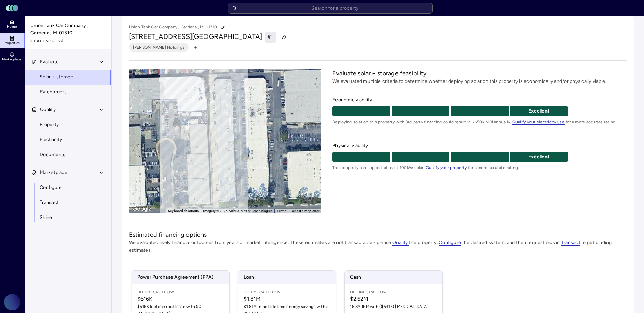 Image resolution: width=644 pixels, height=313 pixels. What do you see at coordinates (181, 299) in the screenshot?
I see `span: $616K` at bounding box center [181, 299].